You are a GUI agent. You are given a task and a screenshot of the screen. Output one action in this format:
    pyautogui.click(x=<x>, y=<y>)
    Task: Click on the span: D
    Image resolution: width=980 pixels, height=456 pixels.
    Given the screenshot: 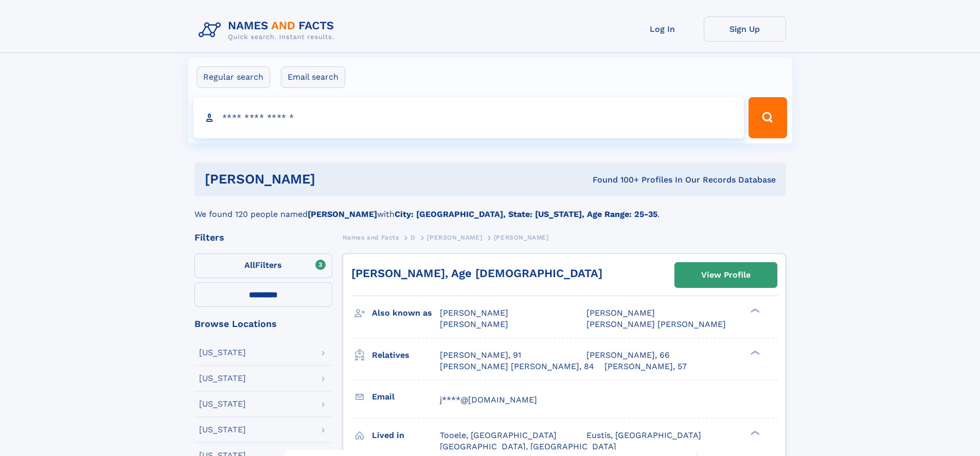 What is the action you would take?
    pyautogui.click(x=413, y=238)
    